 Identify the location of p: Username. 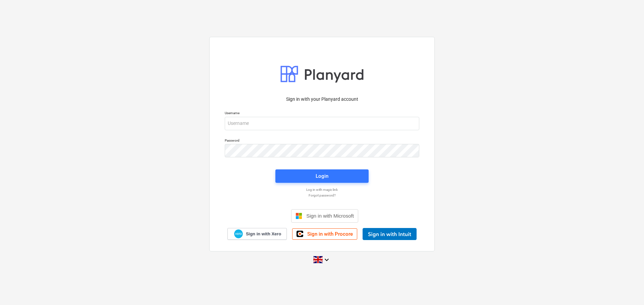
(322, 113).